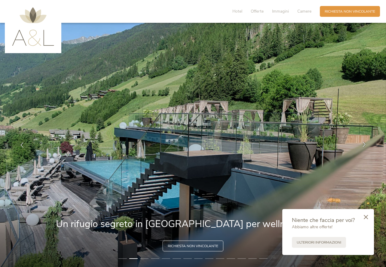  Describe the element at coordinates (33, 26) in the screenshot. I see `img: AMONTI & LUNARIS Wellnessresort` at that location.